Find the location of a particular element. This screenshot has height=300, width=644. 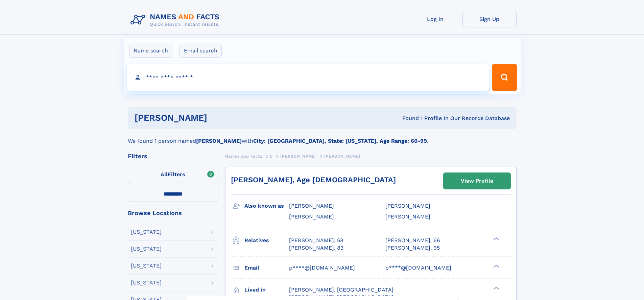

a: View Profile is located at coordinates (477, 181).